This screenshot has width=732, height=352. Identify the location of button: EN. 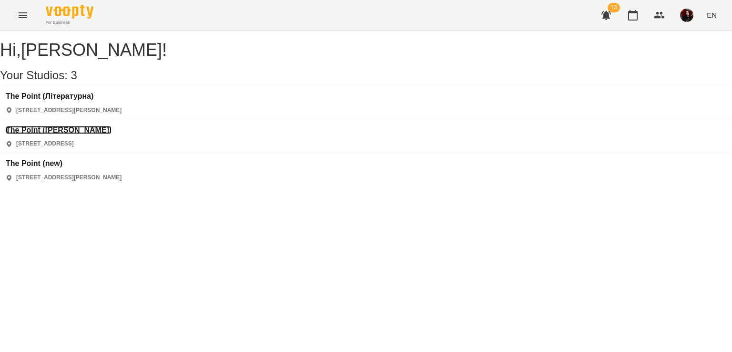
(712, 15).